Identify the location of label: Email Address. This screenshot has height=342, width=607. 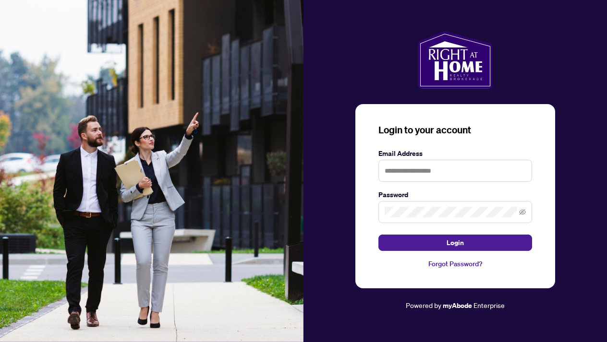
(455, 154).